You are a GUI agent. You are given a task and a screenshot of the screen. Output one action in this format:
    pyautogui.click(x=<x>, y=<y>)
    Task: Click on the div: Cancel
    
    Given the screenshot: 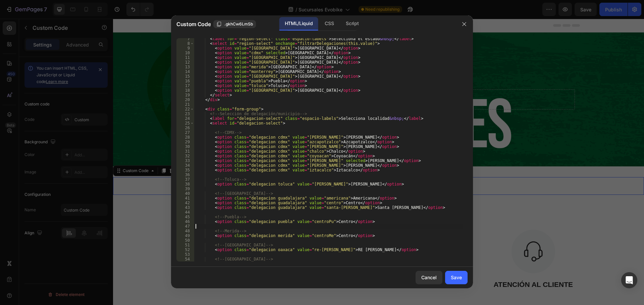 What is the action you would take?
    pyautogui.click(x=429, y=277)
    